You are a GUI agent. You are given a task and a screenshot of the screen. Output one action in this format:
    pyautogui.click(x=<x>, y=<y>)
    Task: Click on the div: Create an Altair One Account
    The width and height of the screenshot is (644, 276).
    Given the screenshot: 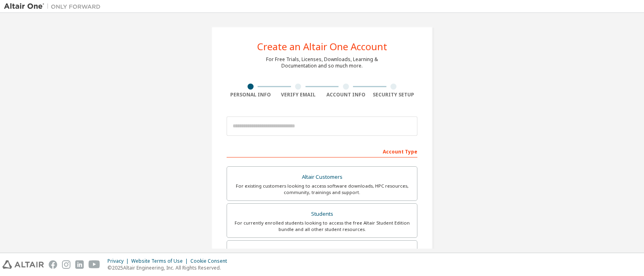 What is the action you would take?
    pyautogui.click(x=322, y=47)
    